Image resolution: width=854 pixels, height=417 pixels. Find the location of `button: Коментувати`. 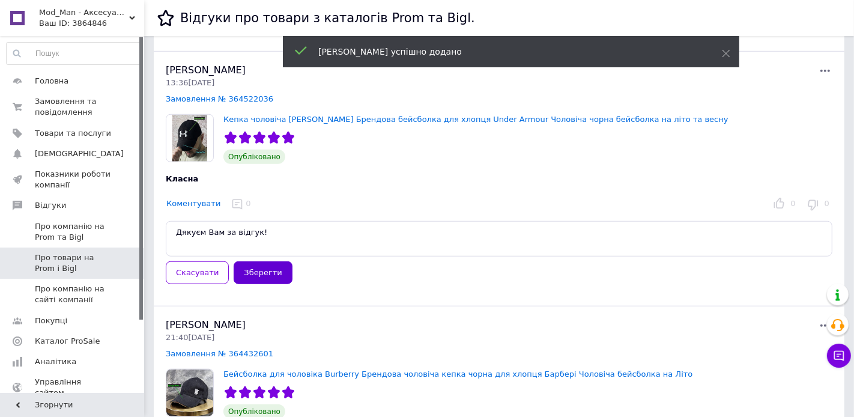

button: Коментувати is located at coordinates (193, 204).